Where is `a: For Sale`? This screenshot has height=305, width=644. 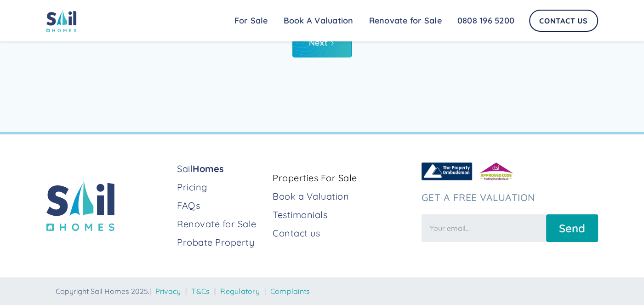
a: For Sale is located at coordinates (251, 21).